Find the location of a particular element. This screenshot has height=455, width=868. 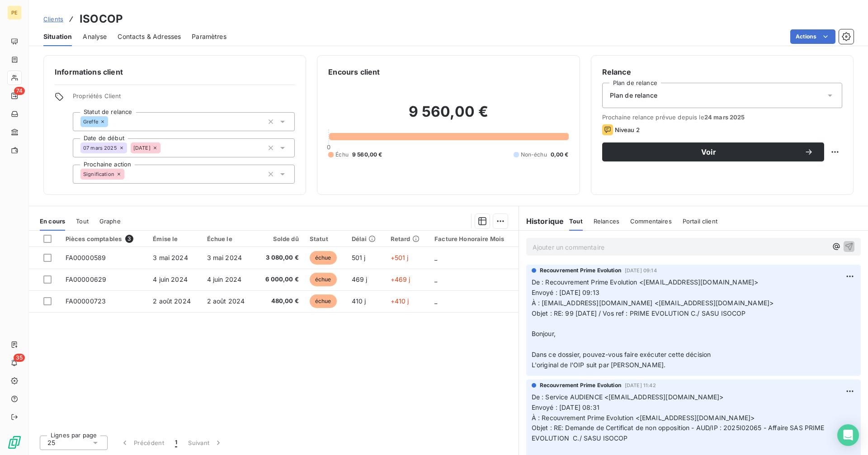

span: Clients is located at coordinates (53, 19).